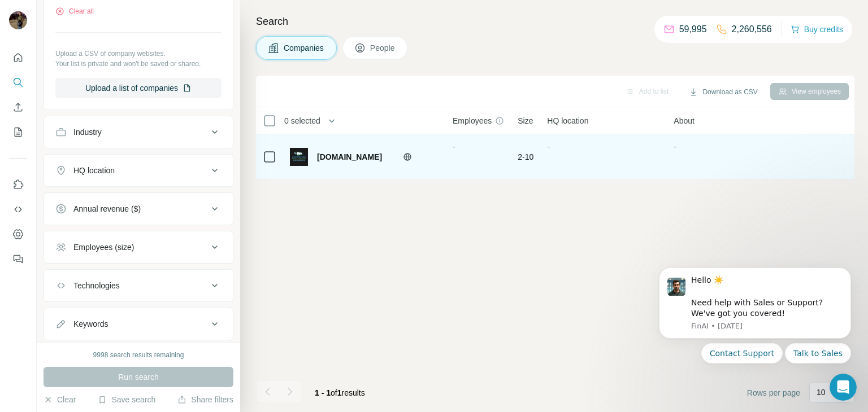 Image resolution: width=868 pixels, height=412 pixels. What do you see at coordinates (525, 121) in the screenshot?
I see `span: Size` at bounding box center [525, 121].